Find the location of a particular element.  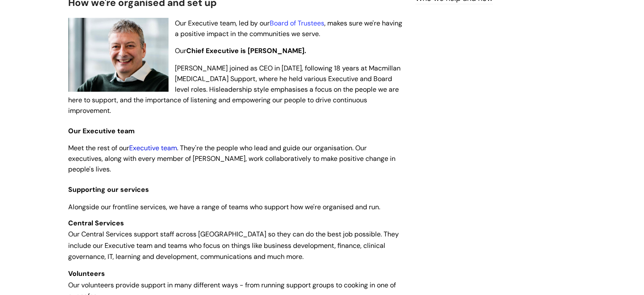

span: leadership style emphasises a focus on the people we are here to support, and the importance of l... is located at coordinates (233, 100).